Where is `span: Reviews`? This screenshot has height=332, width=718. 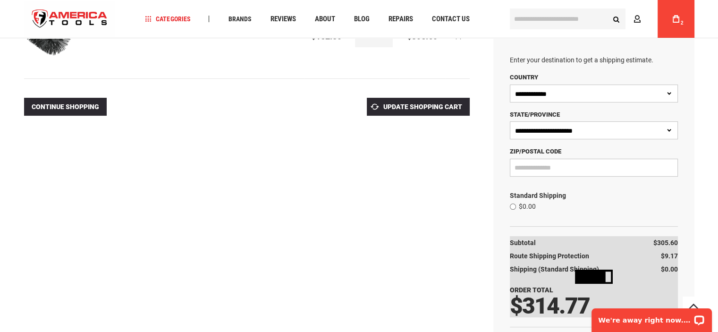
span: Reviews is located at coordinates (283, 19).